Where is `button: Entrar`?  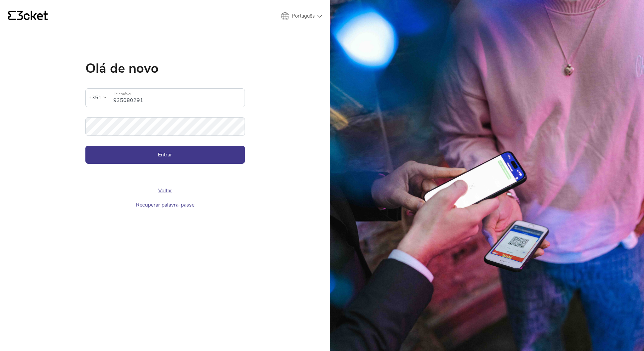 button: Entrar is located at coordinates (165, 155).